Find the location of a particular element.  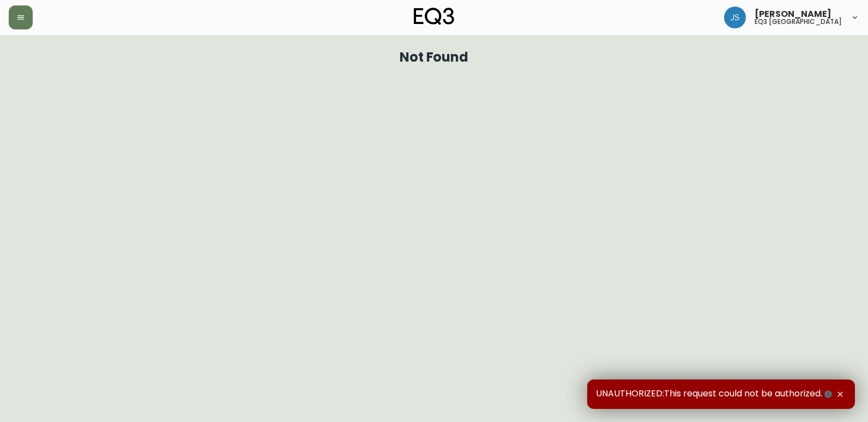

img: logo is located at coordinates (434, 16).